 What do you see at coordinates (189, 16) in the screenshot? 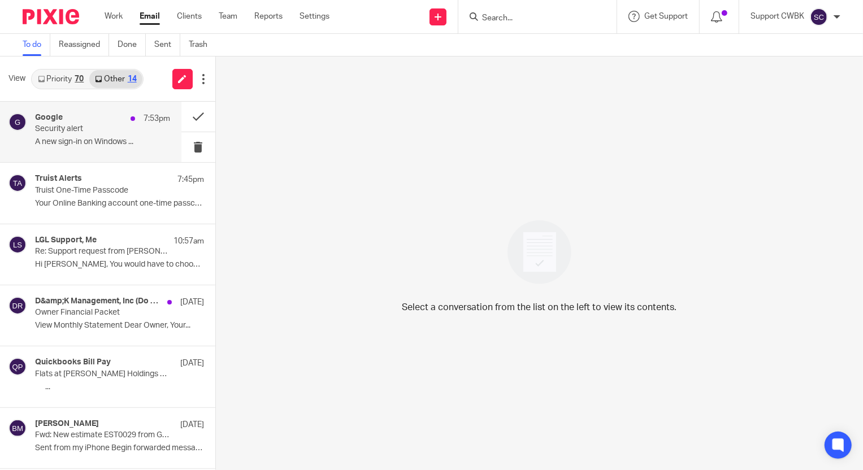
I see `a: Clients` at bounding box center [189, 16].